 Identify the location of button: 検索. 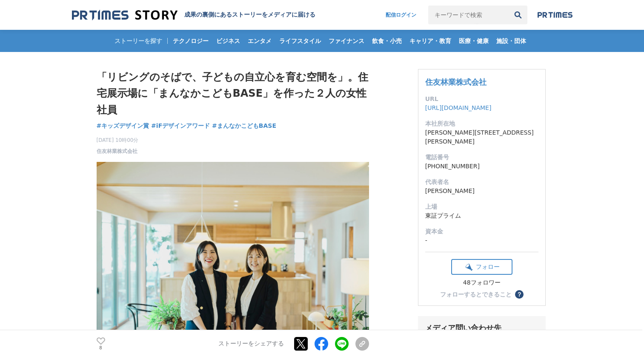
(518, 15).